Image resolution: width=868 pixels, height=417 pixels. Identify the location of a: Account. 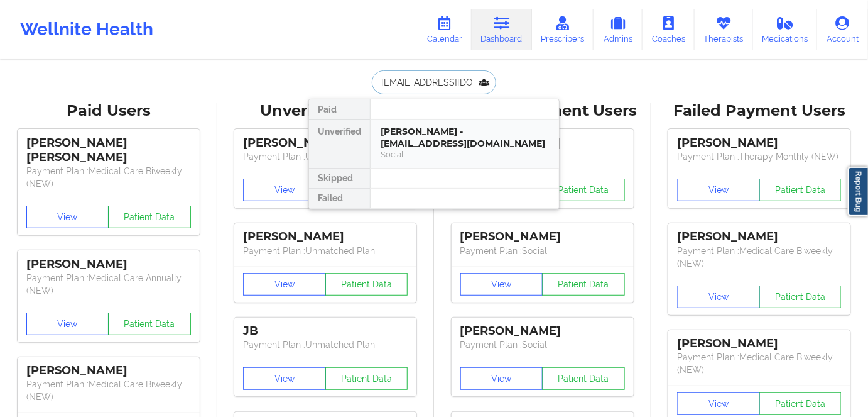
(842, 30).